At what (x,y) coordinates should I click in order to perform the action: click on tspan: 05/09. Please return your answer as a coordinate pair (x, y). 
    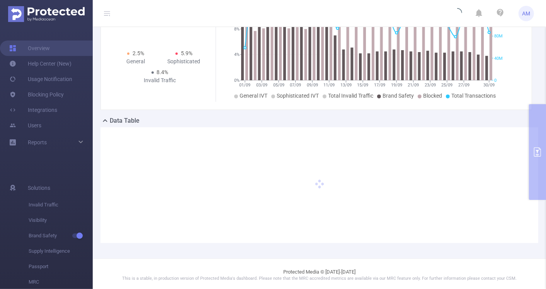
    Looking at the image, I should click on (278, 85).